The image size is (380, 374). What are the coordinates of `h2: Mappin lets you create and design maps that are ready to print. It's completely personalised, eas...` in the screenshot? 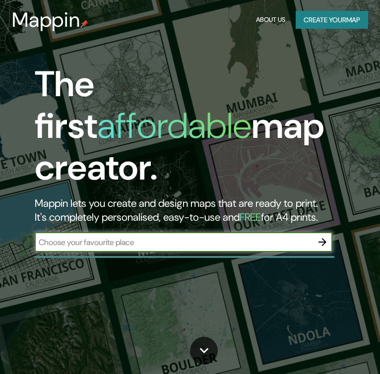 It's located at (187, 210).